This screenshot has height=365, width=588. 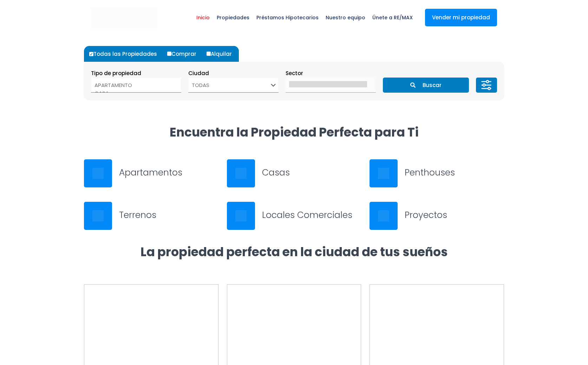 What do you see at coordinates (312, 173) in the screenshot?
I see `h3: Casas` at bounding box center [312, 173].